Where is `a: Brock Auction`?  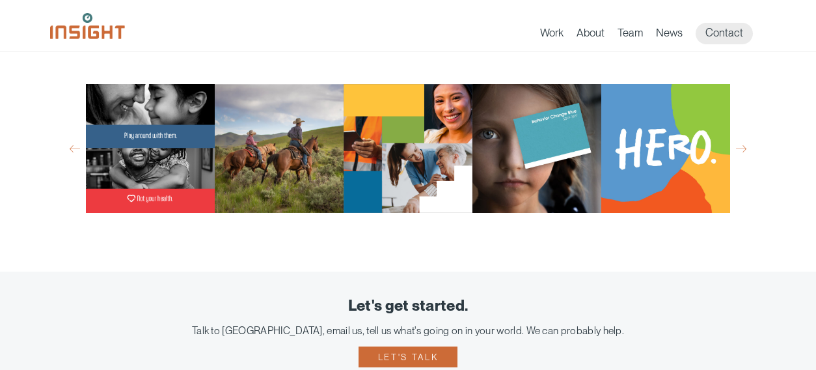
a: Brock Auction is located at coordinates (279, 148).